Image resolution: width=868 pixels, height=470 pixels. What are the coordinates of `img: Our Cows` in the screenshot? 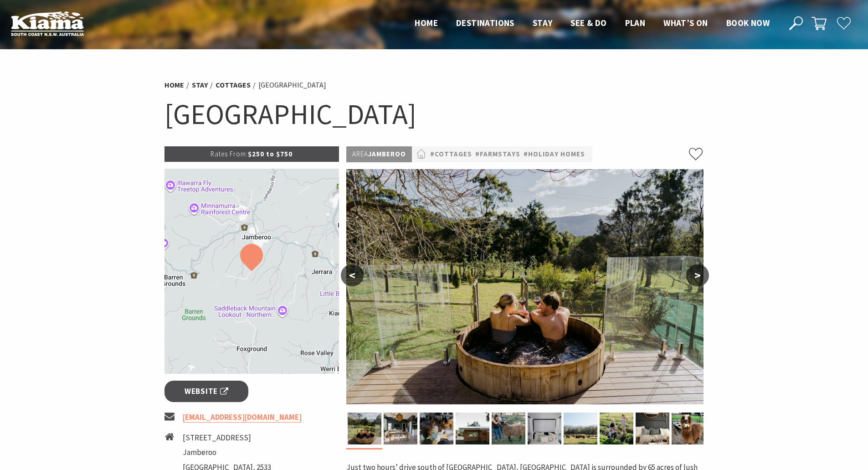 It's located at (581, 429).